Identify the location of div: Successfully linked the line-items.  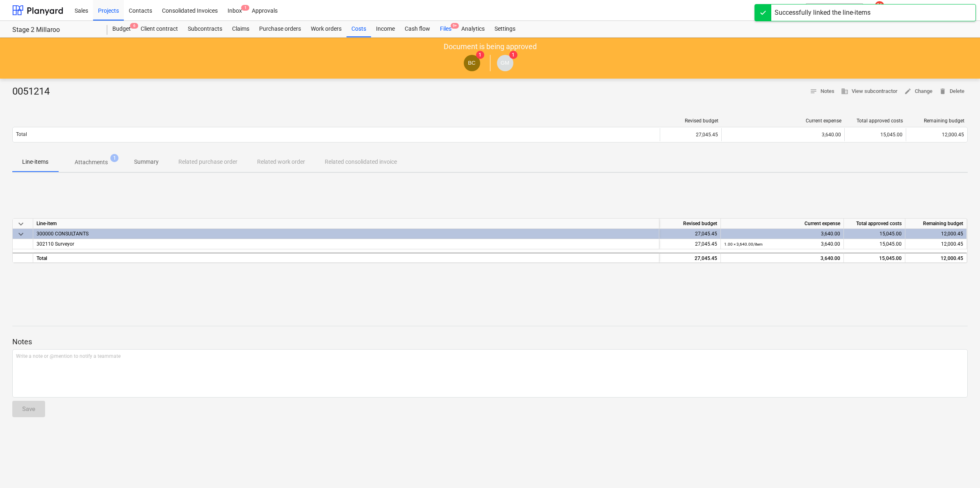
(822, 13).